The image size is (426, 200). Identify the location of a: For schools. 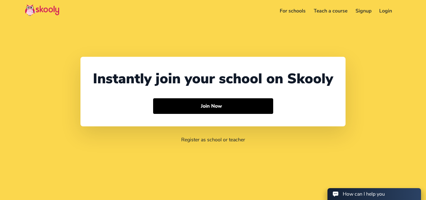
(293, 11).